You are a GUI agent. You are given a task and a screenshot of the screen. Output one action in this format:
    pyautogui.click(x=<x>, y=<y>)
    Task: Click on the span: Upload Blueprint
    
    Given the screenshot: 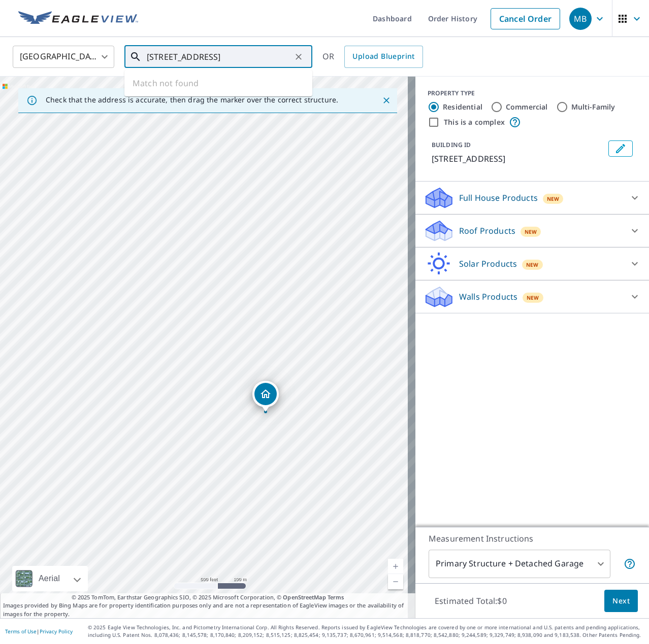 What is the action you would take?
    pyautogui.click(x=384, y=57)
    